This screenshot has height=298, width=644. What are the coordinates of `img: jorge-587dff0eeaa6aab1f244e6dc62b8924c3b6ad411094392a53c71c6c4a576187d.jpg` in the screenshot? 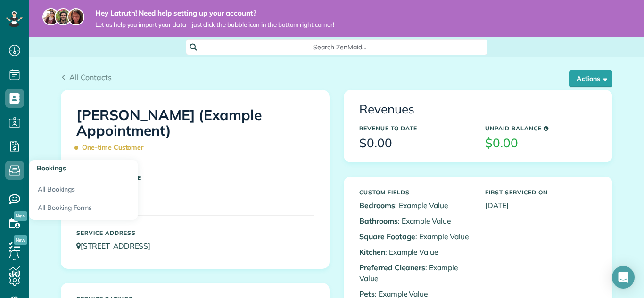 It's located at (64, 17).